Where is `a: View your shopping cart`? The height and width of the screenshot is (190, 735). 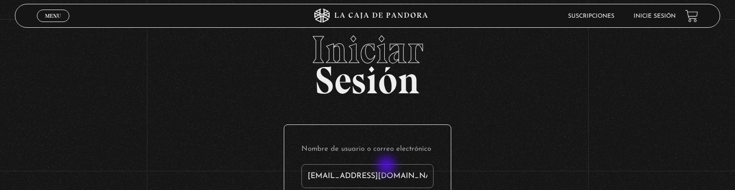
a: View your shopping cart is located at coordinates (691, 15).